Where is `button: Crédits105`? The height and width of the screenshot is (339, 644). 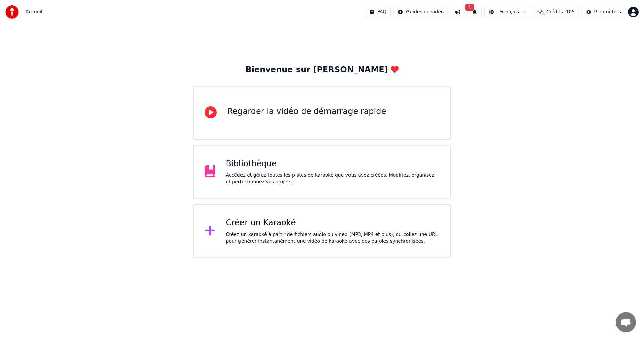
button: Crédits105 is located at coordinates (557, 12).